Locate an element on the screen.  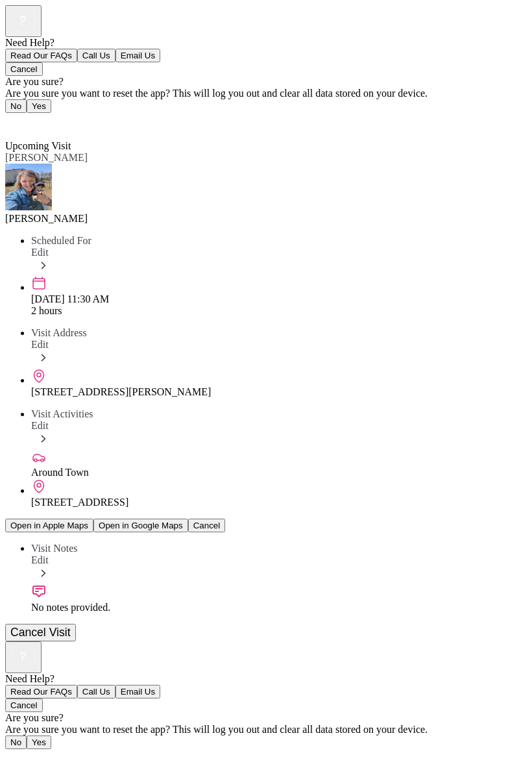
button: Cancel Visit is located at coordinates (40, 632).